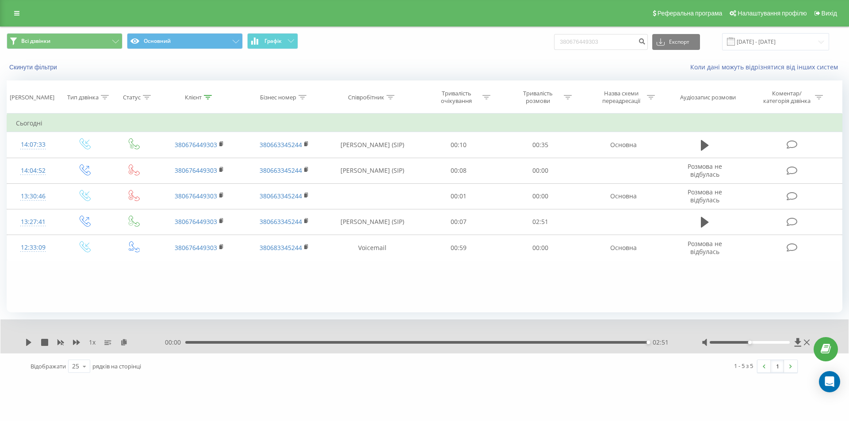  What do you see at coordinates (458, 196) in the screenshot?
I see `td: 00:01` at bounding box center [458, 196].